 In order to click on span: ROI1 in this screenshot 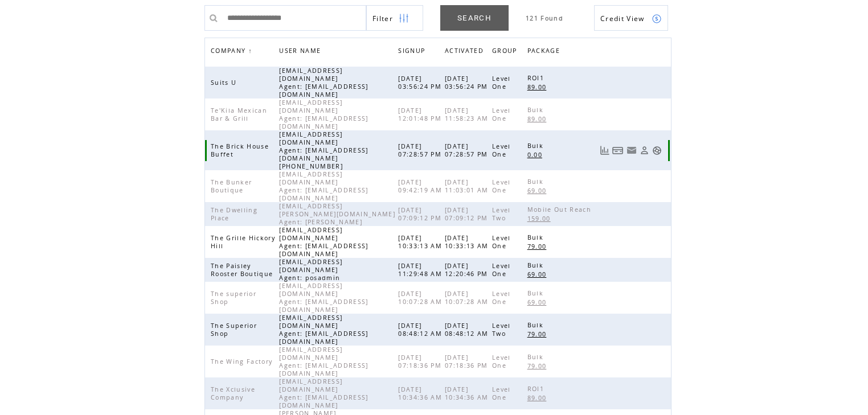, I will do `click(537, 78)`.